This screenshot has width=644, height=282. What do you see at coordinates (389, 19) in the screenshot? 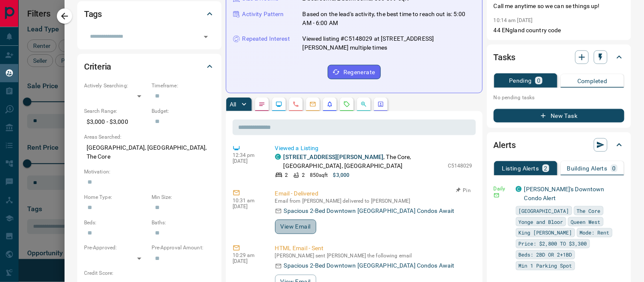
I see `p: Based on the lead's activity, the best time to reach out is: 5:00 AM - 6:00 AM` at bounding box center [389, 19].